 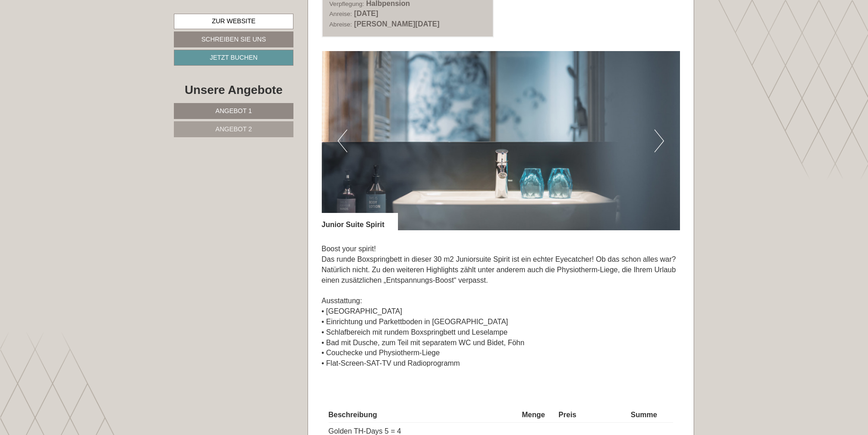 I want to click on small: Anreise:, so click(x=341, y=14).